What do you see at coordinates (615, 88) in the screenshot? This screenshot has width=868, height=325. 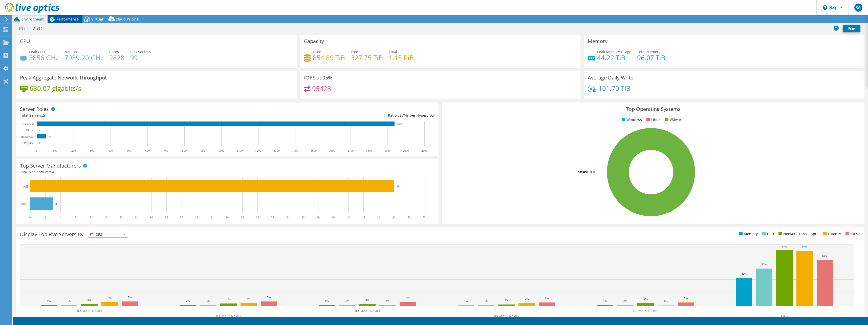 I see `h4: 101.70 TiB` at bounding box center [615, 88].